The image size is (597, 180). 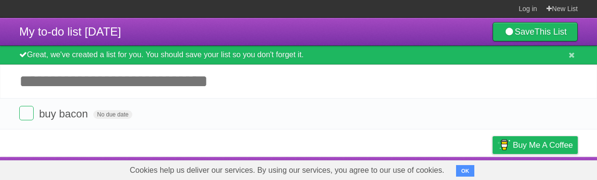 What do you see at coordinates (465, 171) in the screenshot?
I see `button: OK` at bounding box center [465, 171].